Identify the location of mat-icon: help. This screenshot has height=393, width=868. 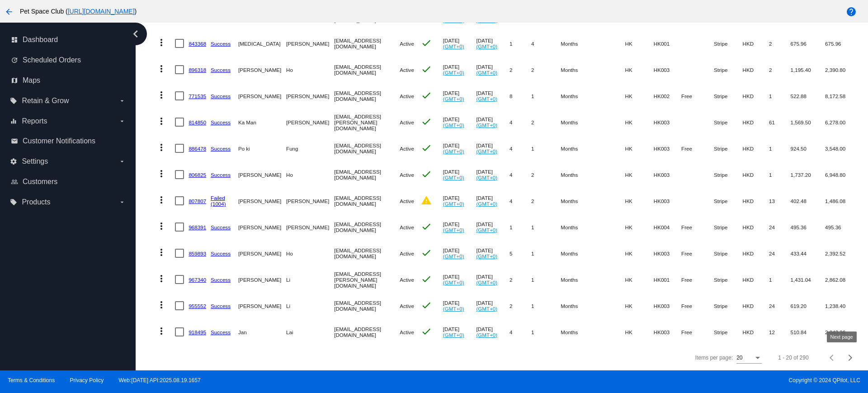
(851, 12).